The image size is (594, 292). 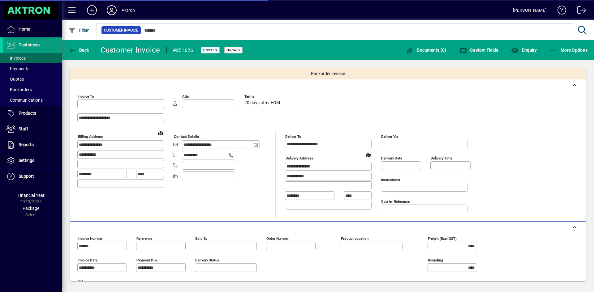 What do you see at coordinates (391, 180) in the screenshot?
I see `mat-label: Instructions` at bounding box center [391, 180].